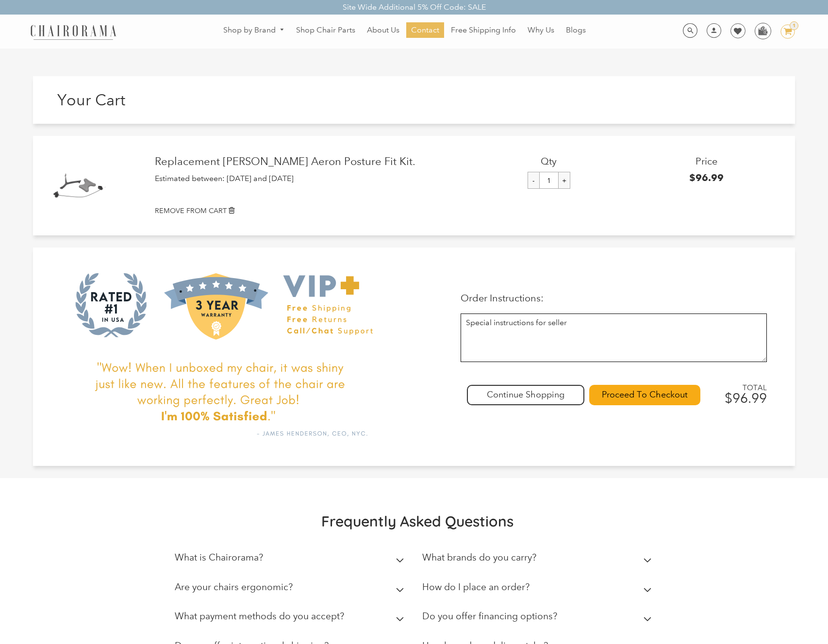 The height and width of the screenshot is (644, 828). I want to click on span: Contact, so click(425, 30).